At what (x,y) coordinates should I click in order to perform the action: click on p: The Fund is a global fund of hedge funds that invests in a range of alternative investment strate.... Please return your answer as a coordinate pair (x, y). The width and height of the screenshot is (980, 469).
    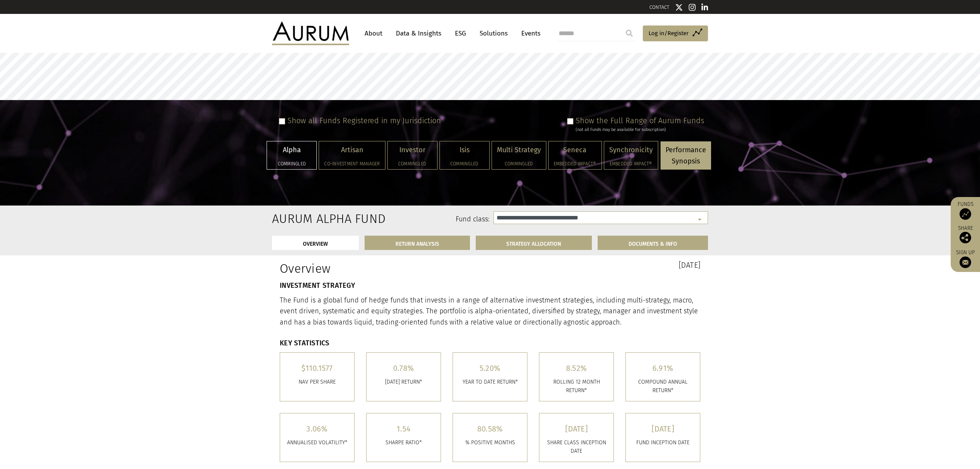
    Looking at the image, I should click on (490, 311).